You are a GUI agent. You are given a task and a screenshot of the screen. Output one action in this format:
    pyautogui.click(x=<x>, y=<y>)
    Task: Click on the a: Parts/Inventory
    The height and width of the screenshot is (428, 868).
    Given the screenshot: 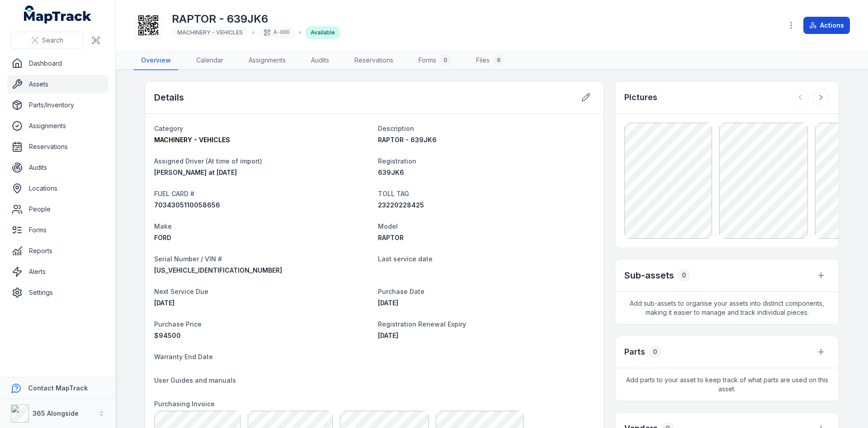 What is the action you would take?
    pyautogui.click(x=57, y=105)
    